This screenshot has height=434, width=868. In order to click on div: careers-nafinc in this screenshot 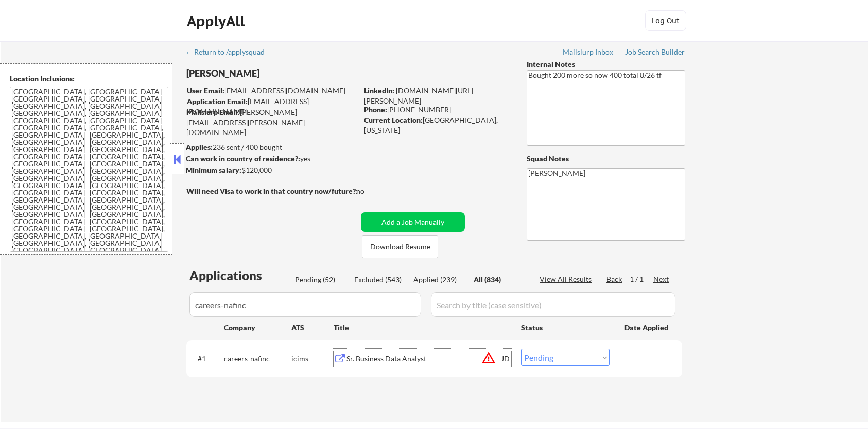, I will do `click(258, 358)`.